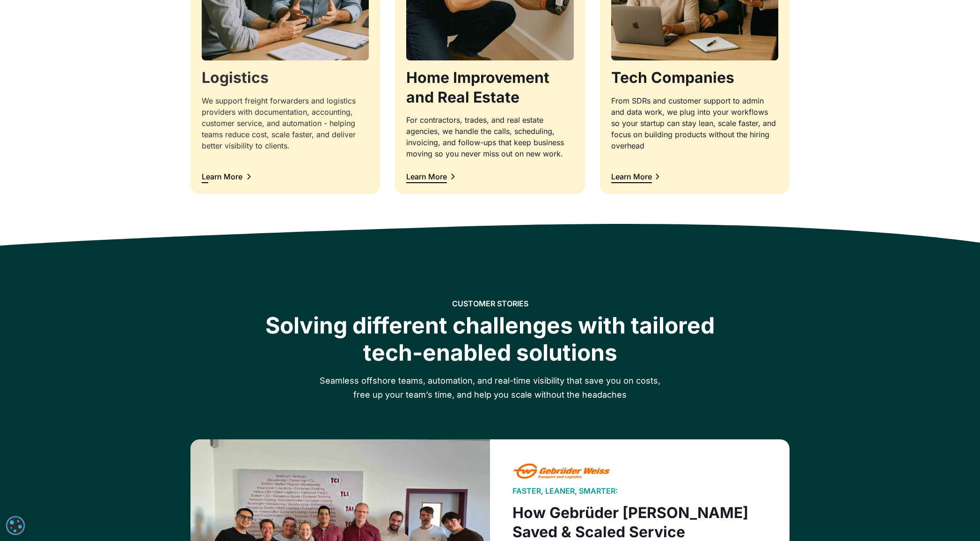  I want to click on h3: Home Improvement and Real Estate, so click(490, 87).